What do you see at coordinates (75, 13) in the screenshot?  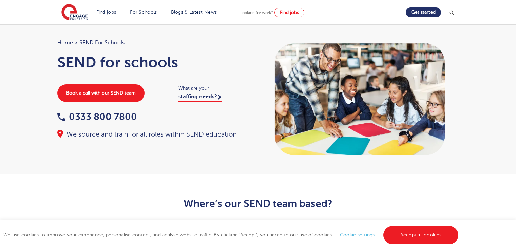 I see `img: Engage Education` at bounding box center [75, 13].